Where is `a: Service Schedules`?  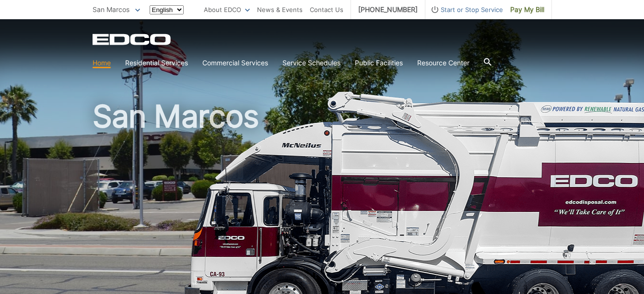 a: Service Schedules is located at coordinates (311, 63).